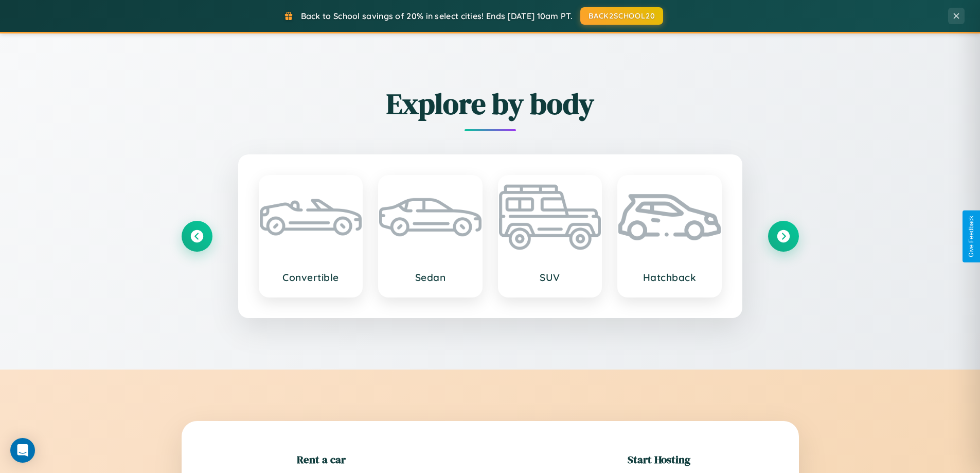  I want to click on h3: Hatchback, so click(669, 278).